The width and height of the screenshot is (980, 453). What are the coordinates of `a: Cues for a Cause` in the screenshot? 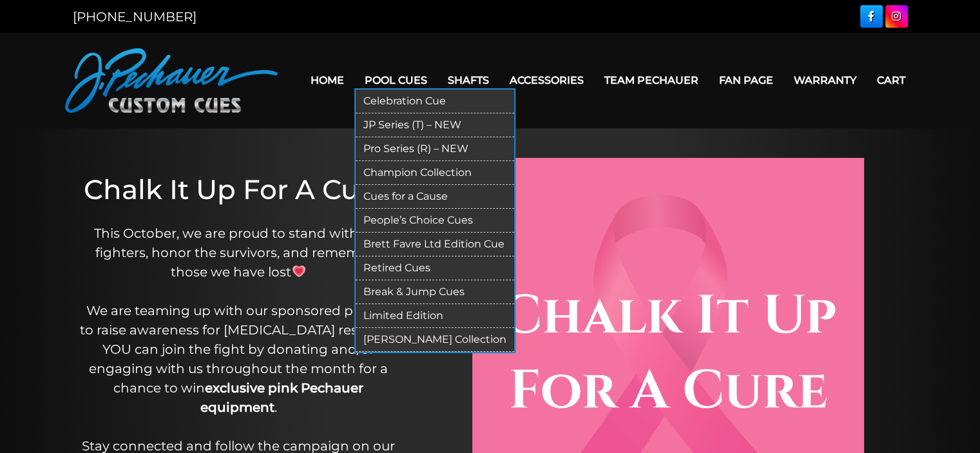 It's located at (434, 197).